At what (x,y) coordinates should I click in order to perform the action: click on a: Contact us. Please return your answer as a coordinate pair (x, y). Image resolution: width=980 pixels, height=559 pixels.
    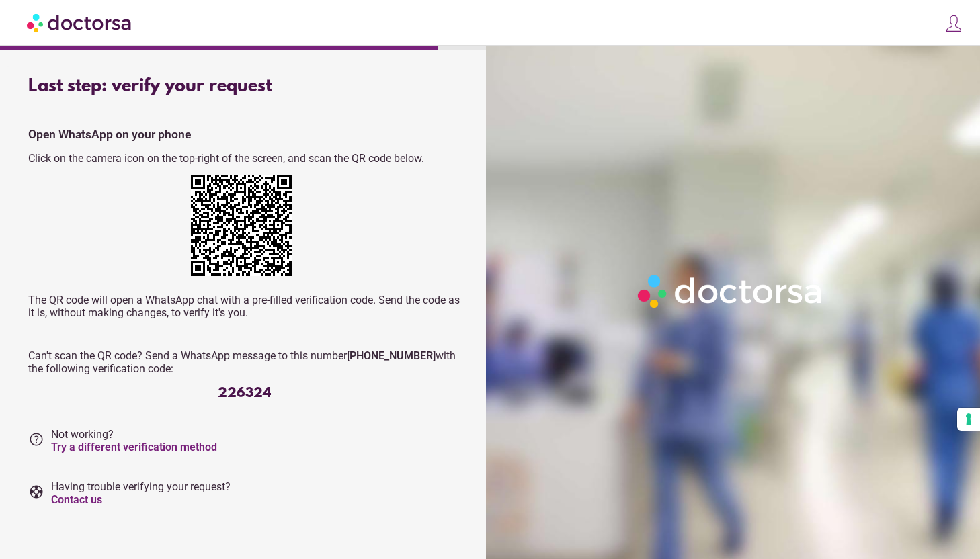
    Looking at the image, I should click on (76, 499).